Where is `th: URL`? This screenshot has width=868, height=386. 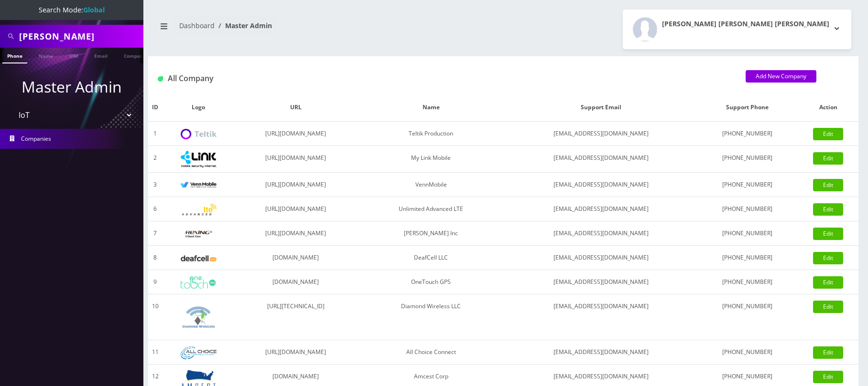 th: URL is located at coordinates (295, 107).